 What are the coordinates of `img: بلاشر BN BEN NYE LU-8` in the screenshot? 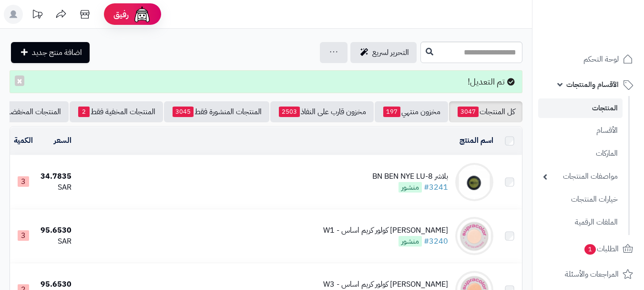 It's located at (474, 182).